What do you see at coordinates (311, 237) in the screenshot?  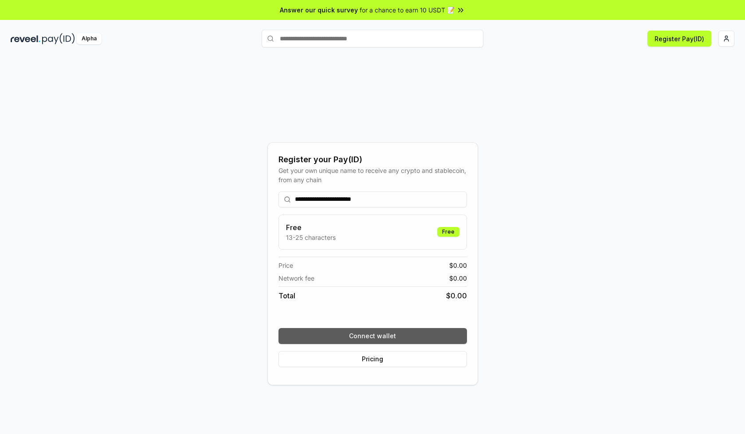 I see `p: 13-25 characters` at bounding box center [311, 237].